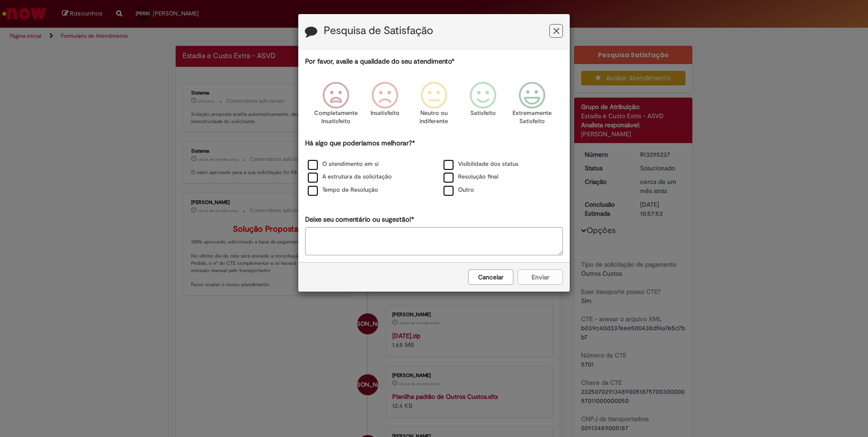 The height and width of the screenshot is (437, 868). Describe the element at coordinates (532, 117) in the screenshot. I see `p: Extremamente Satisfeito` at that location.